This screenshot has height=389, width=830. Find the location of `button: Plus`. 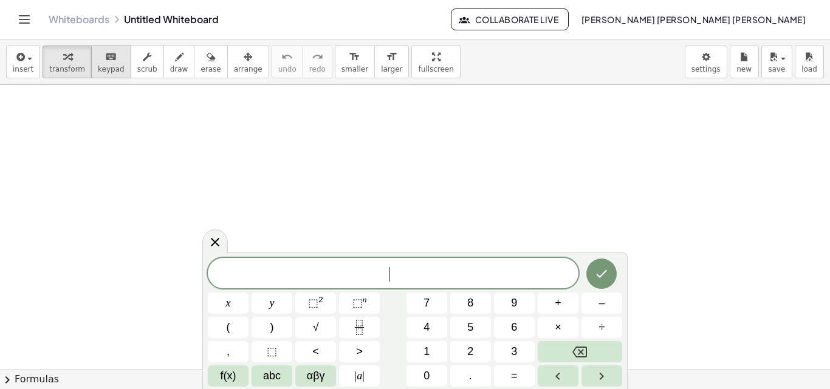

button: Plus is located at coordinates (557, 303).